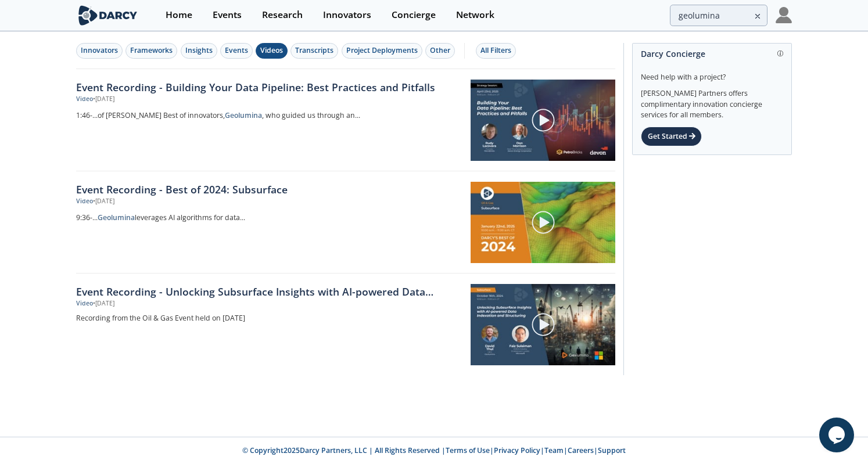 Image resolution: width=868 pixels, height=464 pixels. What do you see at coordinates (179, 15) in the screenshot?
I see `div: Home` at bounding box center [179, 15].